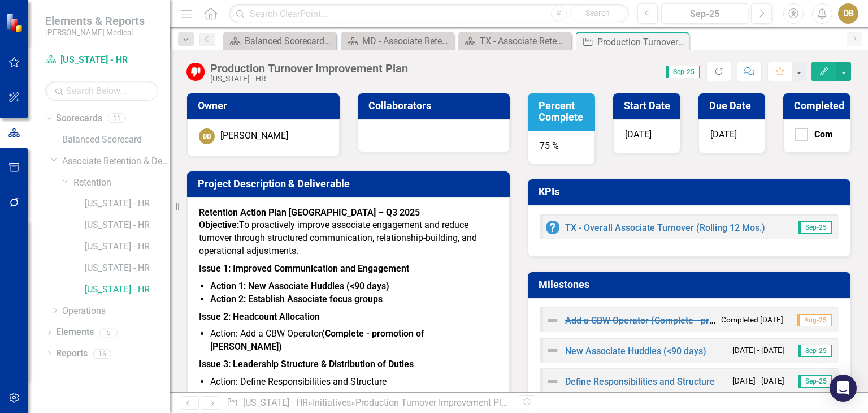  Describe the element at coordinates (289, 41) in the screenshot. I see `div: Balanced Scorecard Welcome Page` at that location.